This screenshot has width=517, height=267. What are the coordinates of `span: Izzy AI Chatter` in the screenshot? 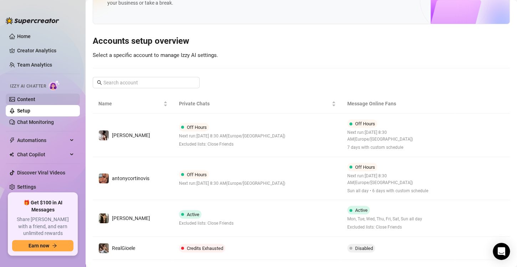 It's located at (28, 86).